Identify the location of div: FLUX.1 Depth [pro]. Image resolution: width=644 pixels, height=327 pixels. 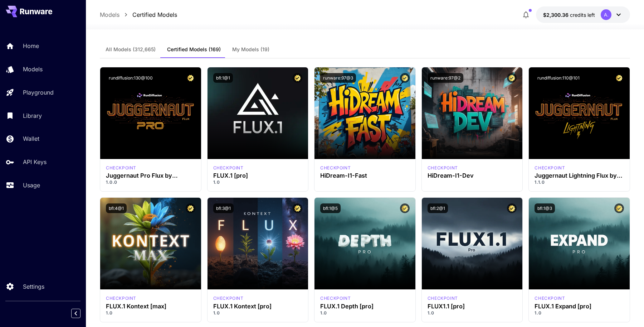
(365, 306).